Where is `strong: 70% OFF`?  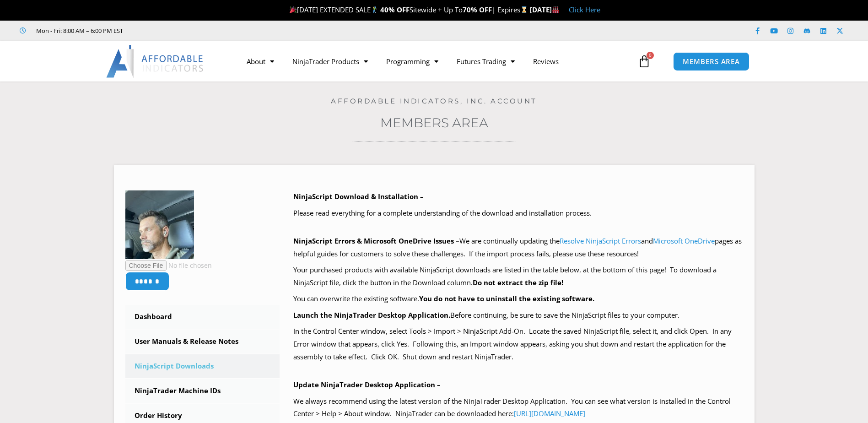
strong: 70% OFF is located at coordinates (477, 10).